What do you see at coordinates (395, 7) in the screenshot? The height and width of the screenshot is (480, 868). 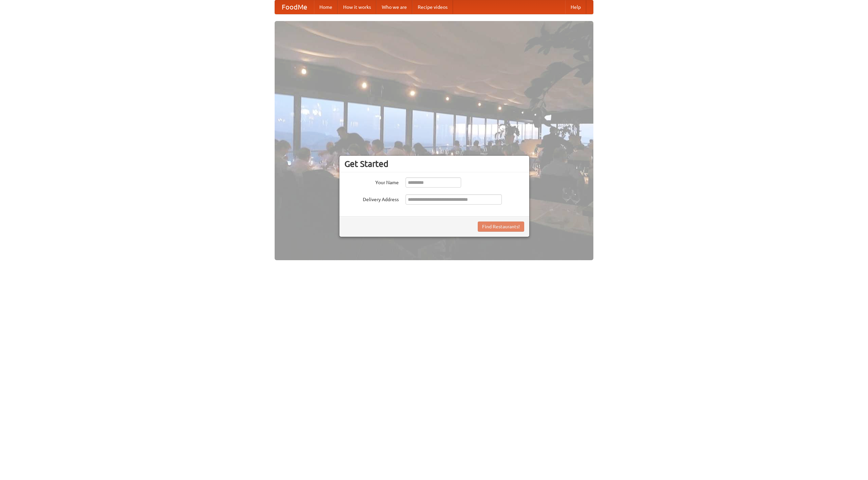 I see `a: Who we are` at bounding box center [395, 7].